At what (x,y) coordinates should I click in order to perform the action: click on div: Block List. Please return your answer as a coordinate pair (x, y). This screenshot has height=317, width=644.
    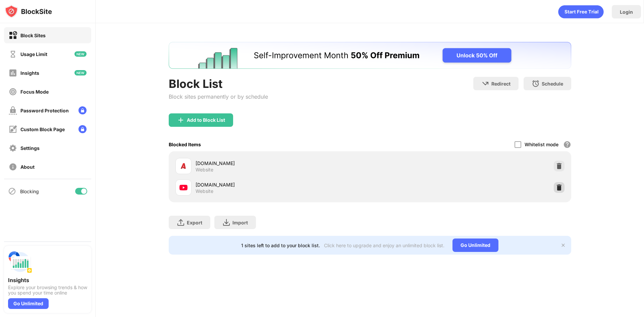
    Looking at the image, I should click on (218, 84).